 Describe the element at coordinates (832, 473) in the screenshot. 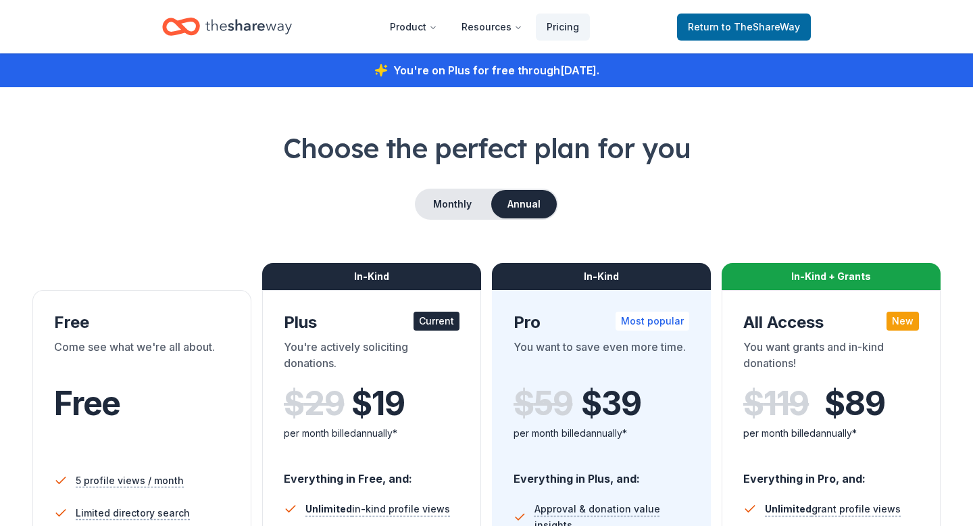

I see `div: Everything in Pro, and:` at that location.